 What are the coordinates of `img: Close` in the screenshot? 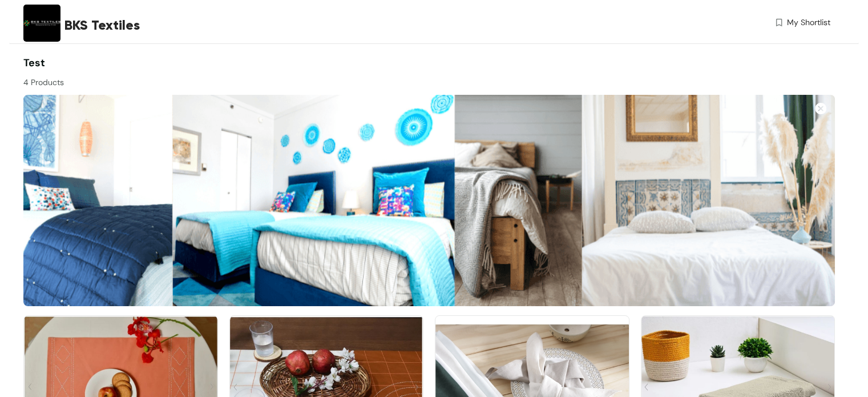 It's located at (820, 109).